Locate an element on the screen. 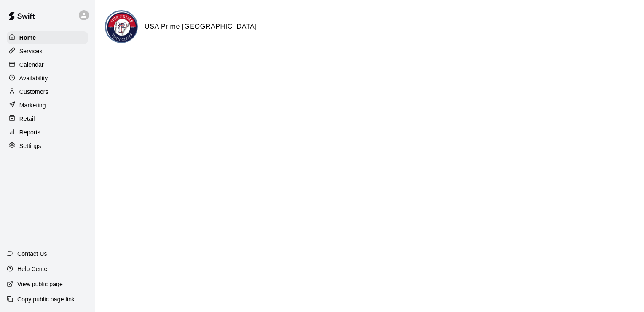  div: Customers is located at coordinates (47, 92).